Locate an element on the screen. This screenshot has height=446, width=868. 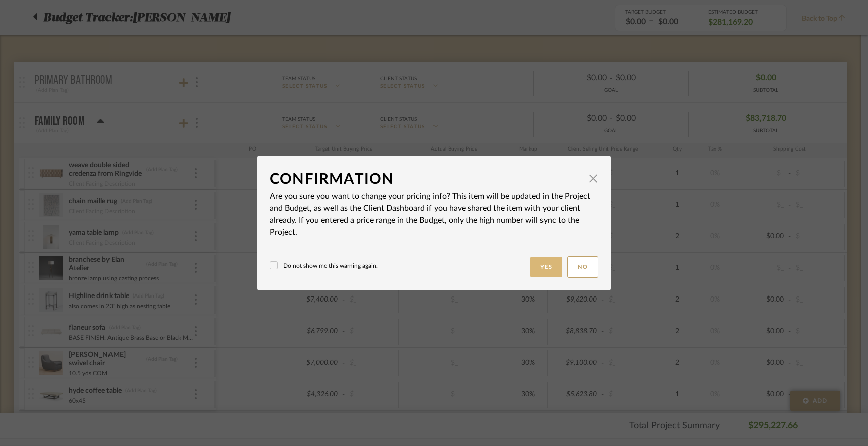
div: Confirmation is located at coordinates (426, 179).